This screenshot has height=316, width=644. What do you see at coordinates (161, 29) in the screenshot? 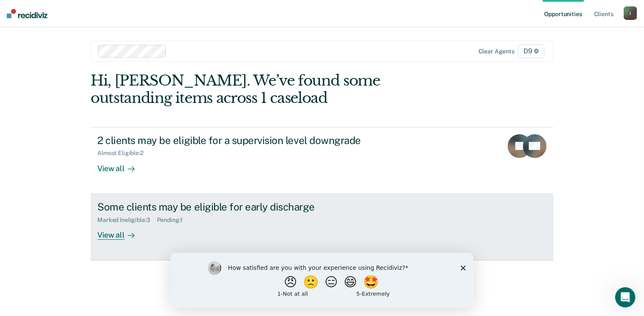
I see `button: 3` at bounding box center [161, 29].